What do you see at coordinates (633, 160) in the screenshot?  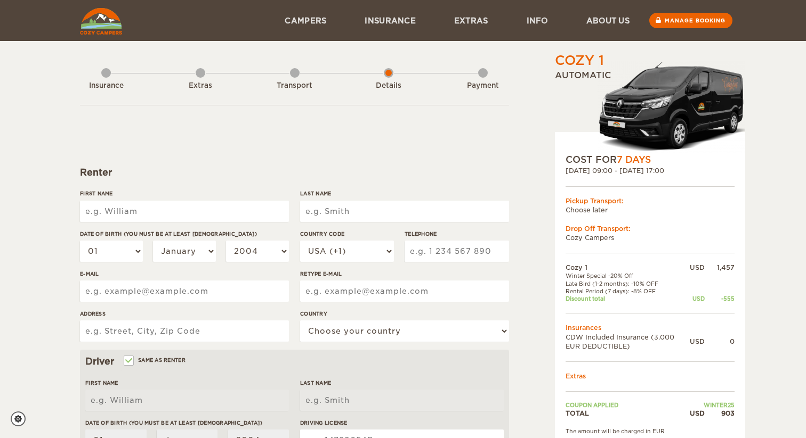 I see `span: 7 Days` at bounding box center [633, 160].